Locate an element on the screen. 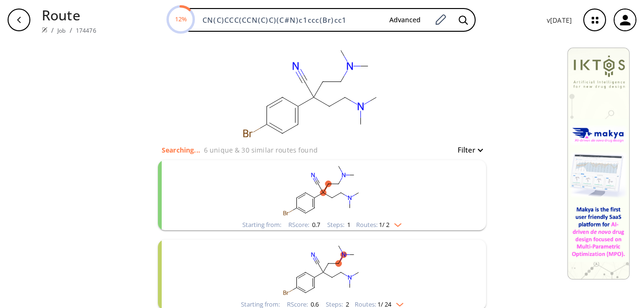 The width and height of the screenshot is (644, 308). p: 6 unique & 30 similar routes found is located at coordinates (261, 150).